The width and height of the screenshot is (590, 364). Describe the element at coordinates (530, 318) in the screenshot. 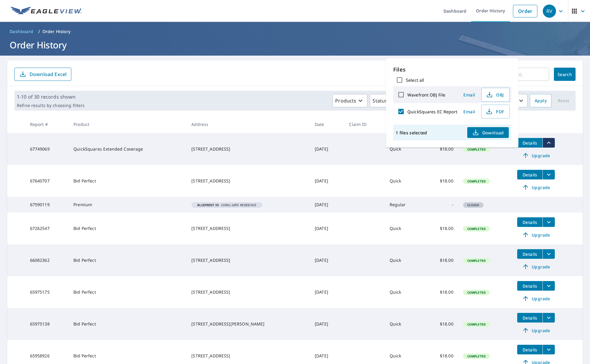

I see `button: detailsBtn-65975138` at that location.